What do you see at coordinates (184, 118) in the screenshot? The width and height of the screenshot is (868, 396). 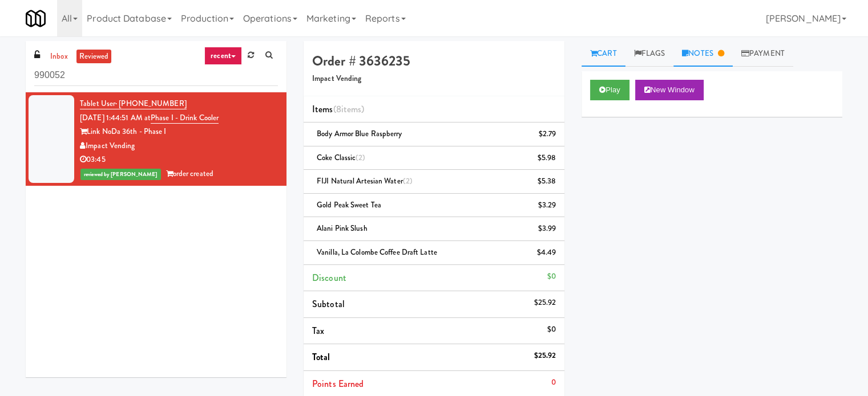 I see `a: Phase I - Drink Cooler` at bounding box center [184, 118].